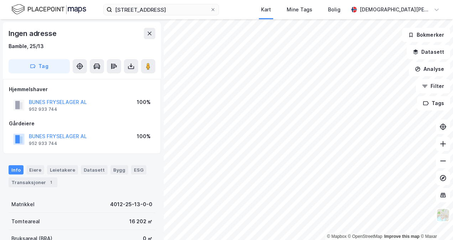 The width and height of the screenshot is (453, 240). What do you see at coordinates (26, 46) in the screenshot?
I see `div: Bamble, 25/13` at bounding box center [26, 46].